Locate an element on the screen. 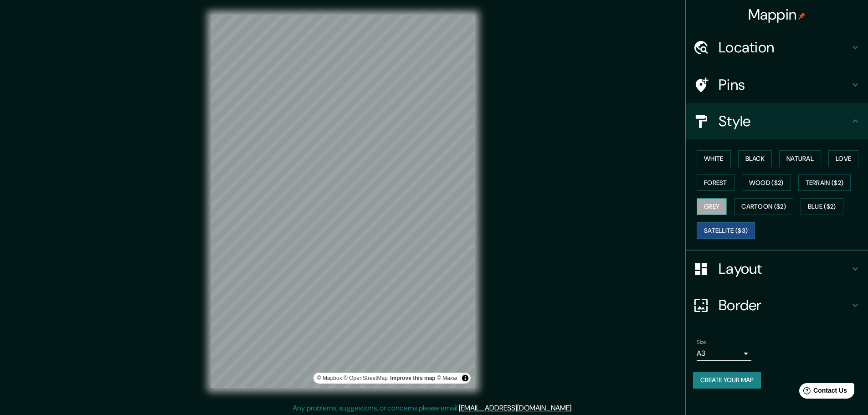  button: Grey is located at coordinates (712, 207).